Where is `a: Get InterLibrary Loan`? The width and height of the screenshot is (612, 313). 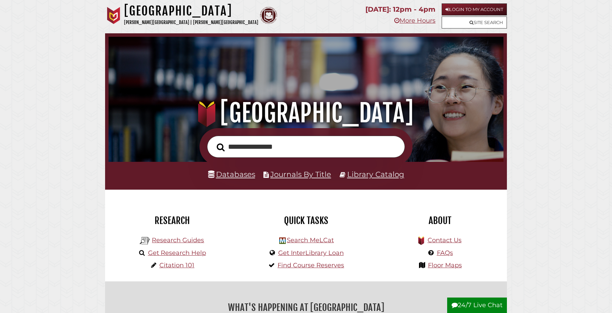 a: Get InterLibrary Loan is located at coordinates (311, 253).